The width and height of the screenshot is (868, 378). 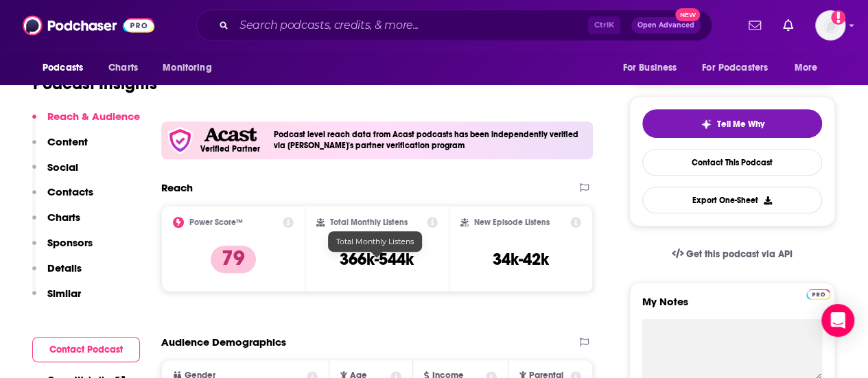 What do you see at coordinates (454, 26) in the screenshot?
I see `div: Search podcasts, credits, & more...` at bounding box center [454, 26].